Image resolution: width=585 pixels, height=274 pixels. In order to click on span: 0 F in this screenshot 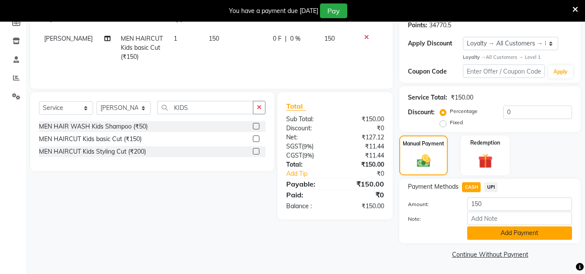, I will do `click(277, 39)`.